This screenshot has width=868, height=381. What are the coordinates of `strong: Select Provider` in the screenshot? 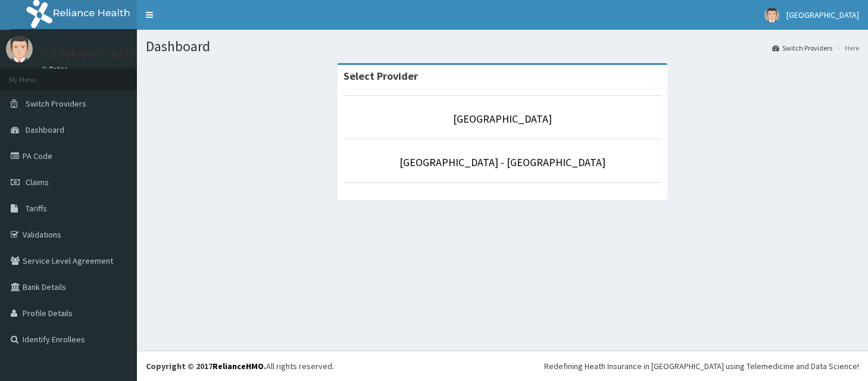 It's located at (381, 75).